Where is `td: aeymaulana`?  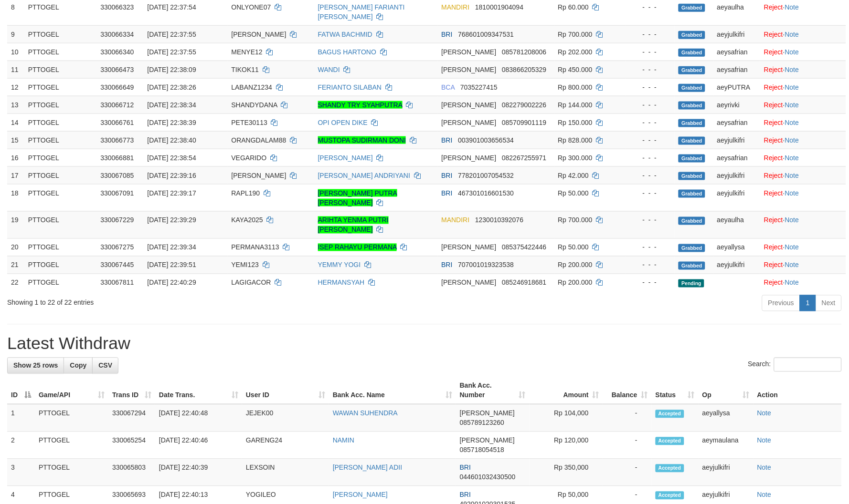
td: aeymaulana is located at coordinates (726, 445).